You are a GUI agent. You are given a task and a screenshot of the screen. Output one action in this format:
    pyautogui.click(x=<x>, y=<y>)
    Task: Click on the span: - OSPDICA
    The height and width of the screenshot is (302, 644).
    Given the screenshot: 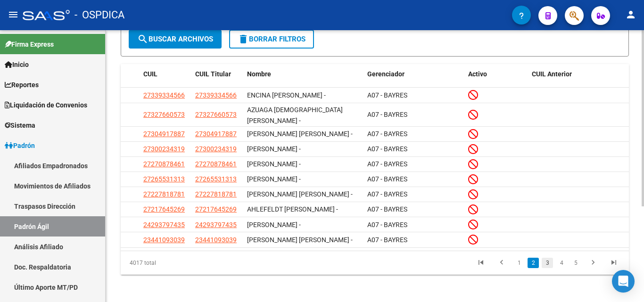 What is the action you would take?
    pyautogui.click(x=100, y=15)
    